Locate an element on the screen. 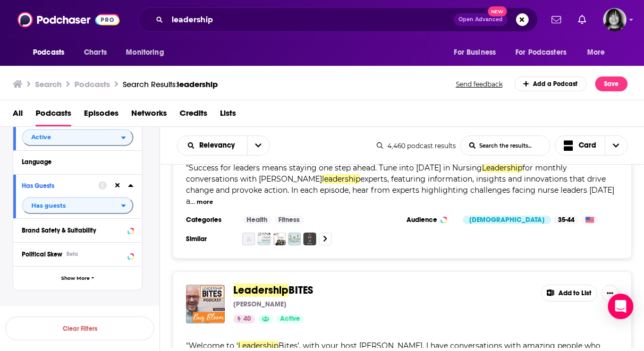 The image size is (644, 351). div: Search Results: is located at coordinates (170, 84).